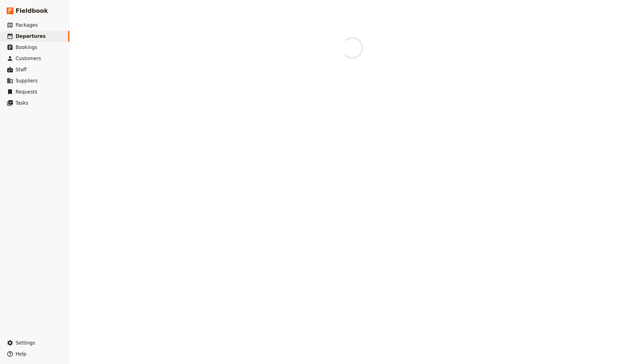  Describe the element at coordinates (21, 354) in the screenshot. I see `span: Help` at that location.